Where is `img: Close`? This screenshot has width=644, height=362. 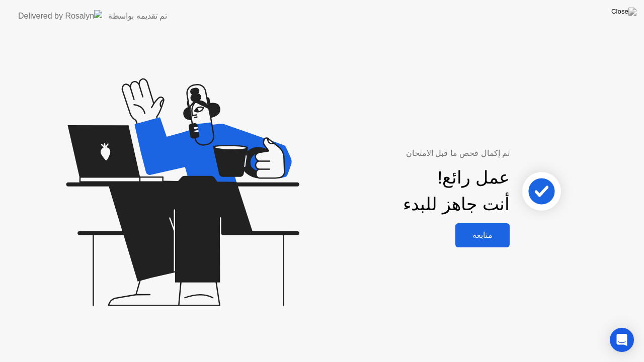 img: Close is located at coordinates (624, 11).